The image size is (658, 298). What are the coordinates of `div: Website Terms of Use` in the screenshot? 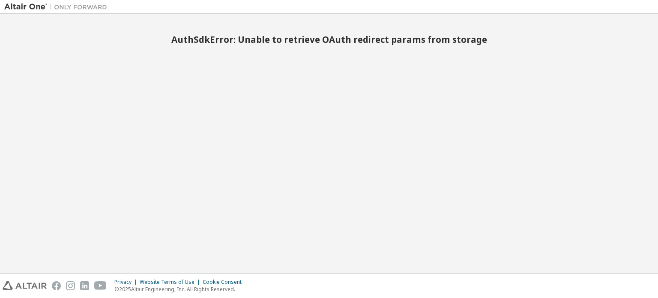 It's located at (171, 282).